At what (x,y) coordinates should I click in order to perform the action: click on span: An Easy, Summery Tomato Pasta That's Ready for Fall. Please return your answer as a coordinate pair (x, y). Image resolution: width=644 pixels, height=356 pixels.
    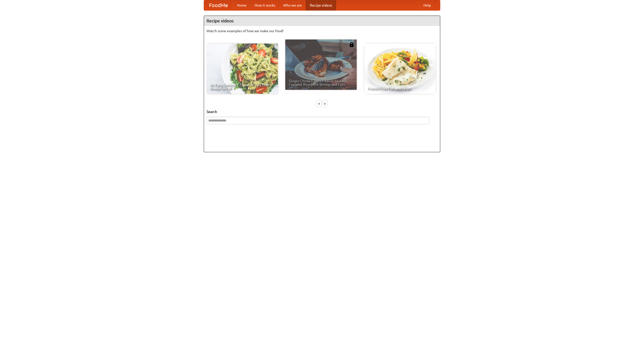
    Looking at the image, I should click on (242, 87).